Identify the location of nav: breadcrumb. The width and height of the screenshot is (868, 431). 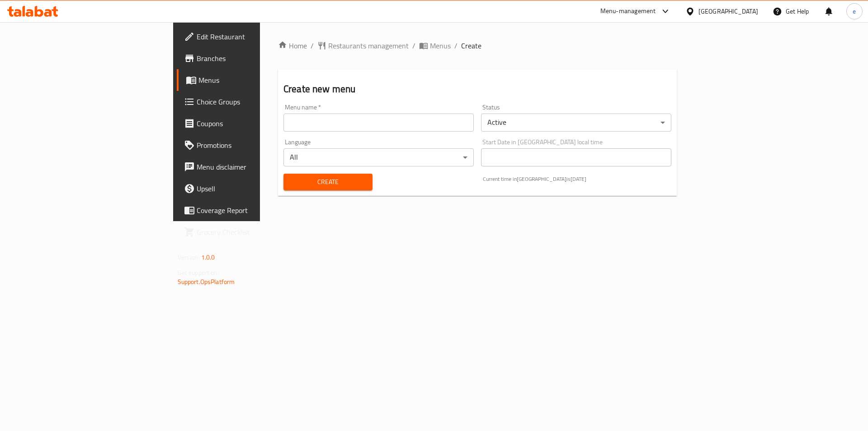
(477, 46).